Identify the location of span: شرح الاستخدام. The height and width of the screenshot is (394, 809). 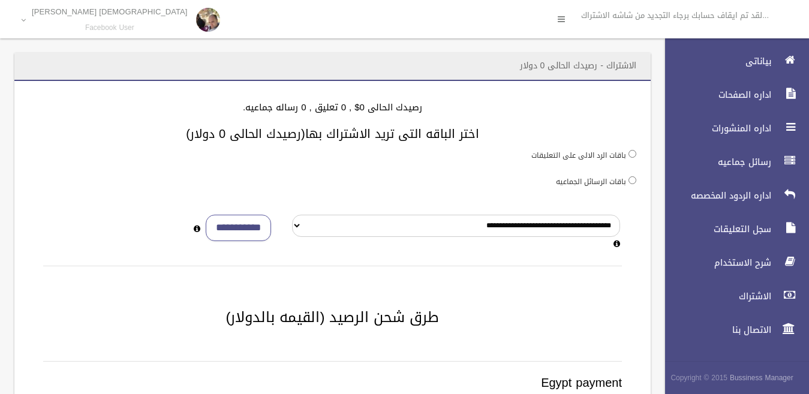
(715, 263).